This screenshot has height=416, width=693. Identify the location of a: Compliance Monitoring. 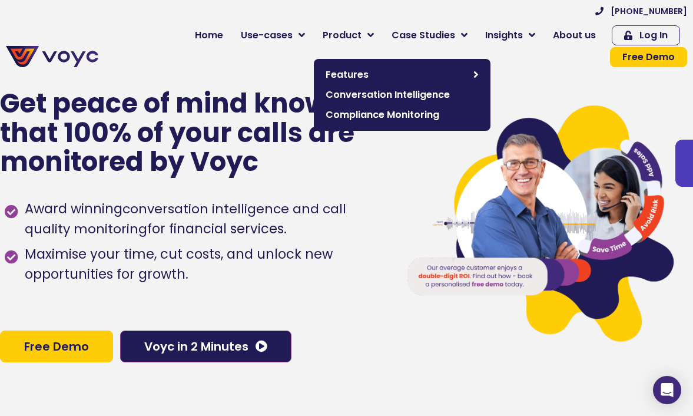
(402, 115).